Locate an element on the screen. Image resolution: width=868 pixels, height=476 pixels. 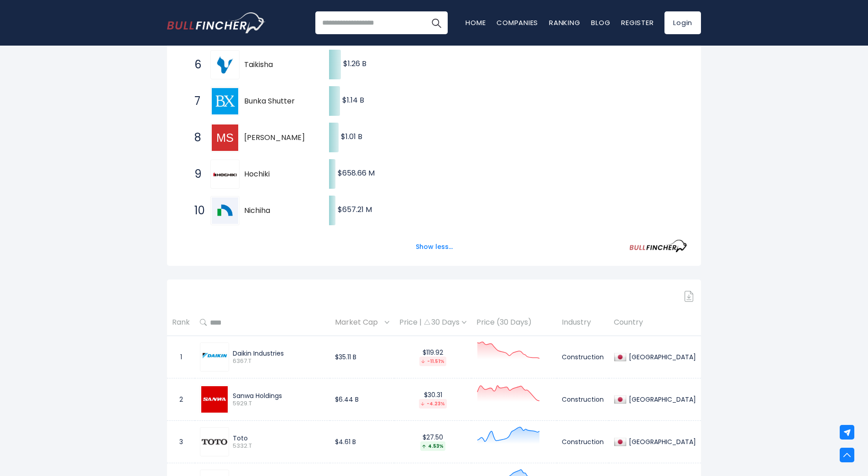
a: Companies is located at coordinates (517, 22).